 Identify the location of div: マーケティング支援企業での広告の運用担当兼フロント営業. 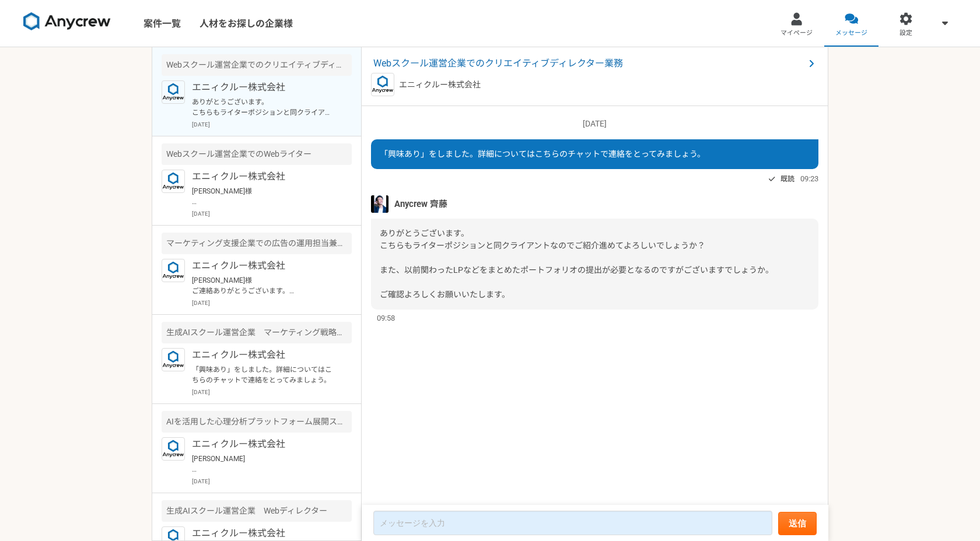
(256, 243).